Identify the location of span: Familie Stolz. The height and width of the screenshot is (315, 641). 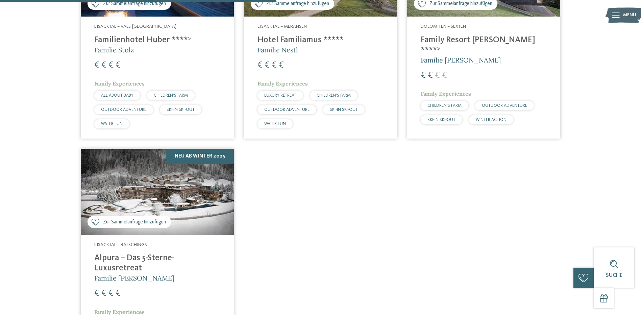
(114, 50).